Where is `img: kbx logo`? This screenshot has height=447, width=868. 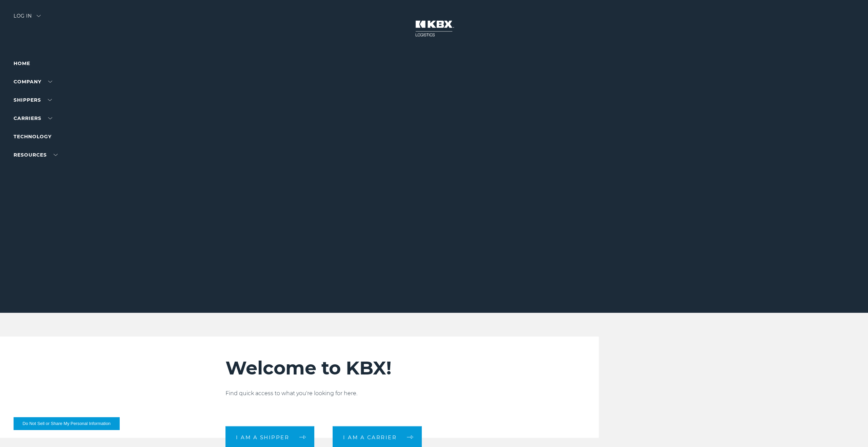
img: kbx logo is located at coordinates (434, 28).